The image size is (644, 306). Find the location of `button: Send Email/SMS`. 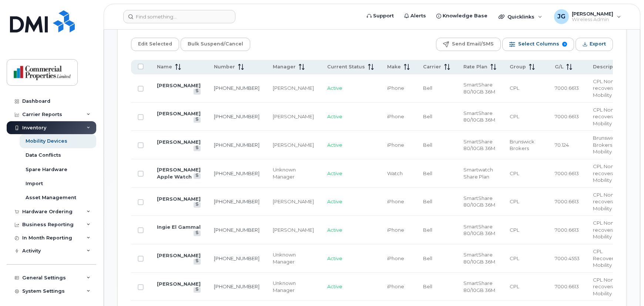

button: Send Email/SMS is located at coordinates (468, 44).